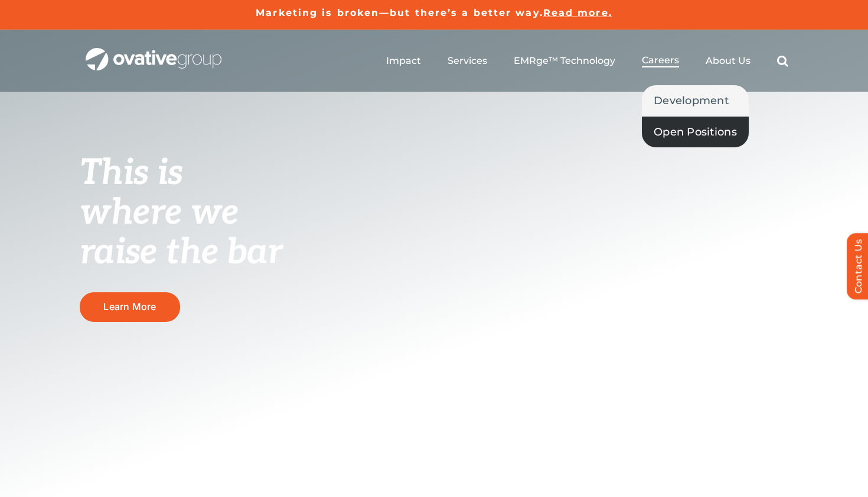 Image resolution: width=868 pixels, height=497 pixels. Describe the element at coordinates (467, 61) in the screenshot. I see `span: Services` at that location.